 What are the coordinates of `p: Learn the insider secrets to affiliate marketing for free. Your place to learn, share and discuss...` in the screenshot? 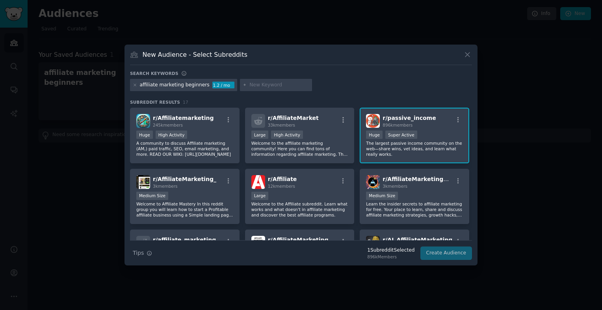 It's located at (415, 209).